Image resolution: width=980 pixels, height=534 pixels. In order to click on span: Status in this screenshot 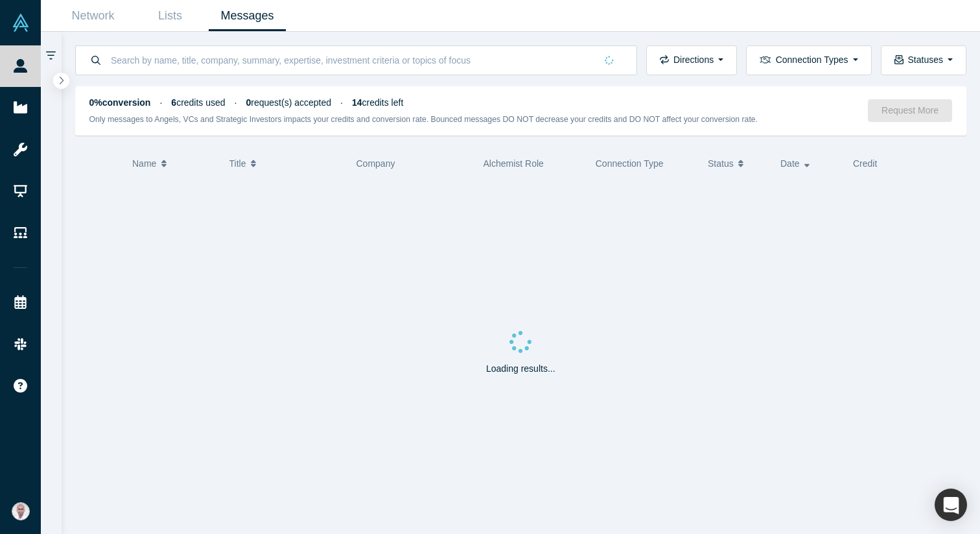, I will do `click(720, 164)`.